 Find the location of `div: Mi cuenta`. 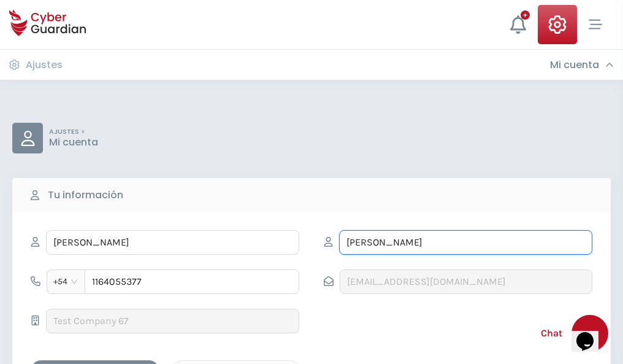

div: Mi cuenta is located at coordinates (583, 65).